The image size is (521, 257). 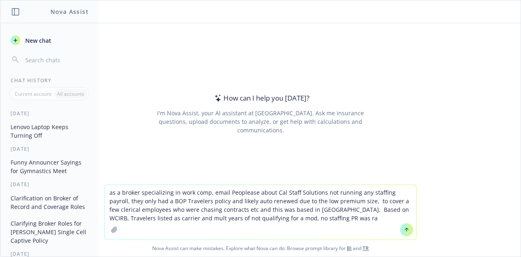 What do you see at coordinates (49, 40) in the screenshot?
I see `button: New chat` at bounding box center [49, 40].